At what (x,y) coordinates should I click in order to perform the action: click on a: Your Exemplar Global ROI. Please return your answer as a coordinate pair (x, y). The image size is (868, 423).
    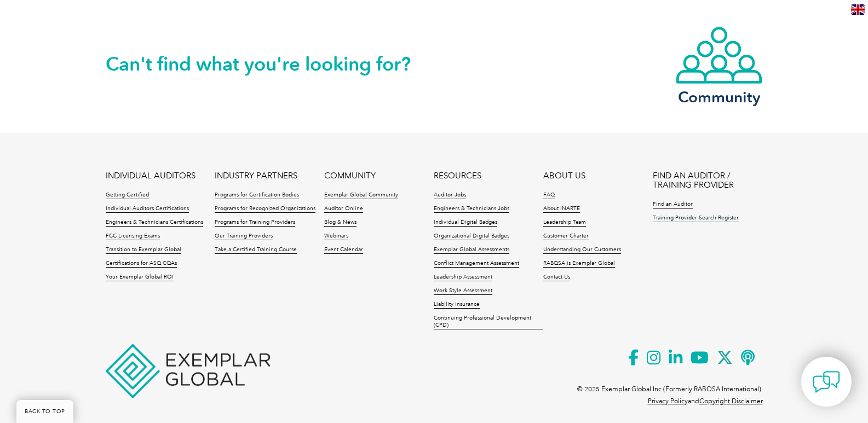
    Looking at the image, I should click on (140, 277).